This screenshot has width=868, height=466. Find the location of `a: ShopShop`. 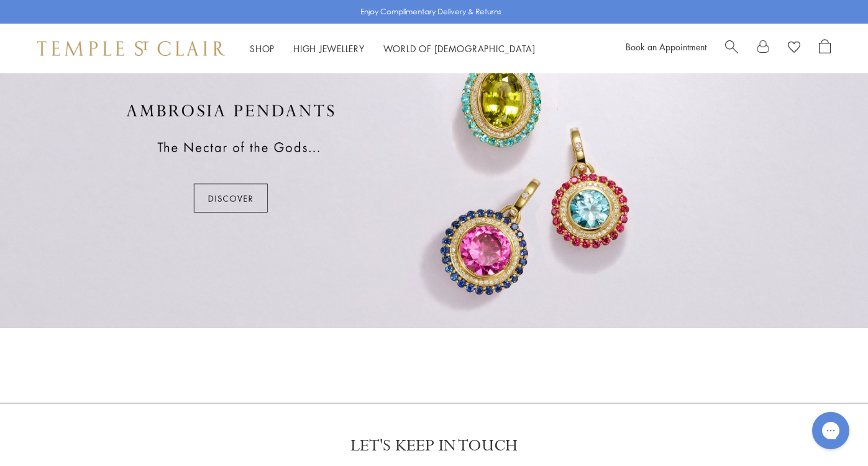

a: ShopShop is located at coordinates (262, 48).